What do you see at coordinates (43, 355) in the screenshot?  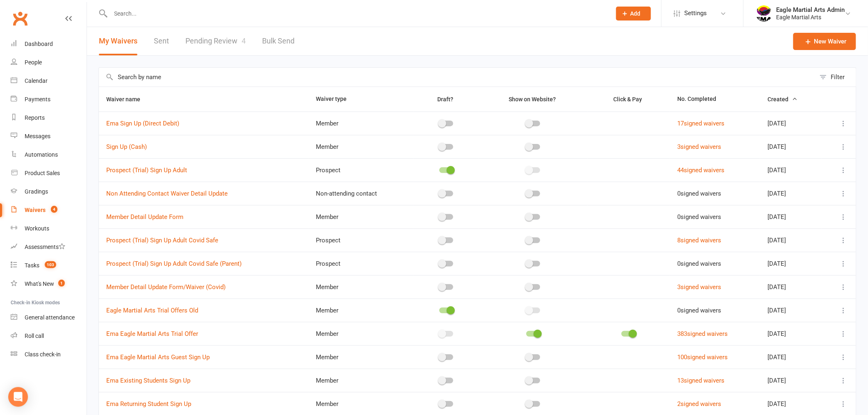 I see `div: Class check-in` at bounding box center [43, 355].